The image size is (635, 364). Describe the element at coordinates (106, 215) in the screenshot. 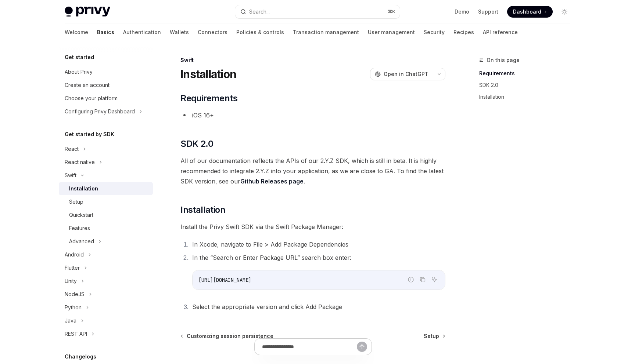

I see `a: Quickstart` at that location.